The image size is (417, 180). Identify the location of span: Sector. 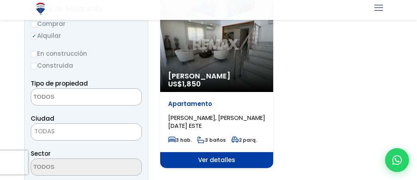
(41, 154).